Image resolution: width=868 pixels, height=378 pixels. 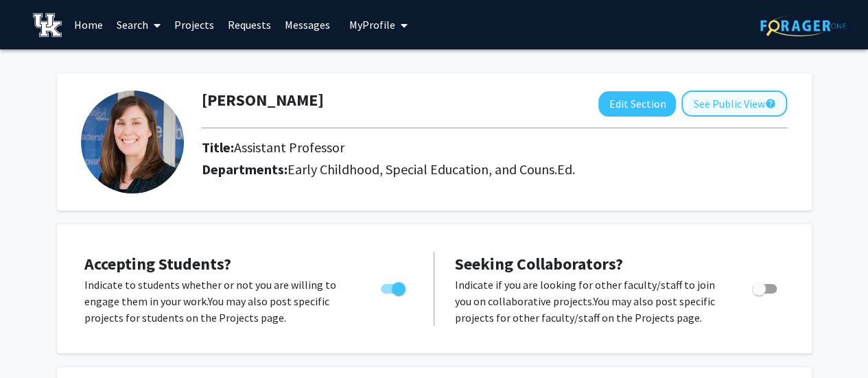 I want to click on span: Assistant Professor, so click(x=289, y=147).